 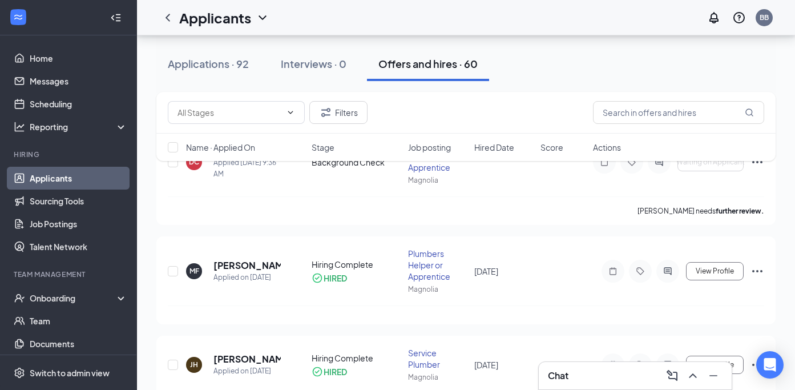 I want to click on a: Home, so click(x=78, y=58).